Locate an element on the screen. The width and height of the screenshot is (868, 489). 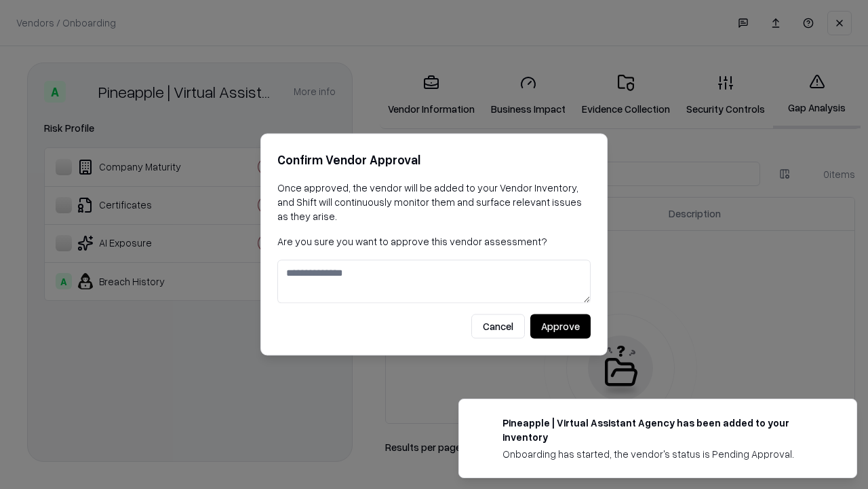
button: Approve is located at coordinates (560, 326).